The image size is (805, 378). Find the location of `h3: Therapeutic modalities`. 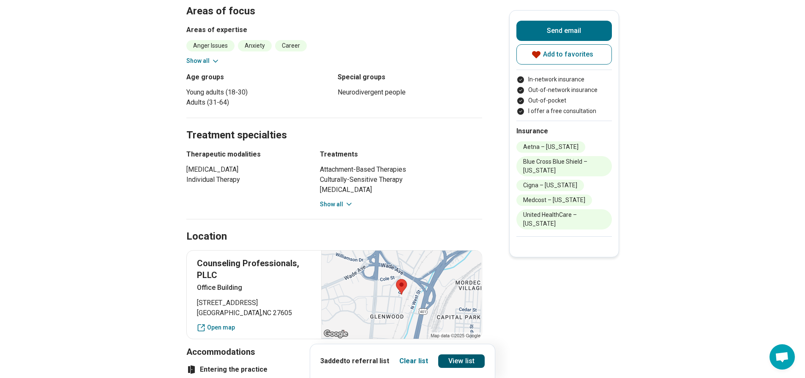

h3: Therapeutic modalities is located at coordinates (245, 155).